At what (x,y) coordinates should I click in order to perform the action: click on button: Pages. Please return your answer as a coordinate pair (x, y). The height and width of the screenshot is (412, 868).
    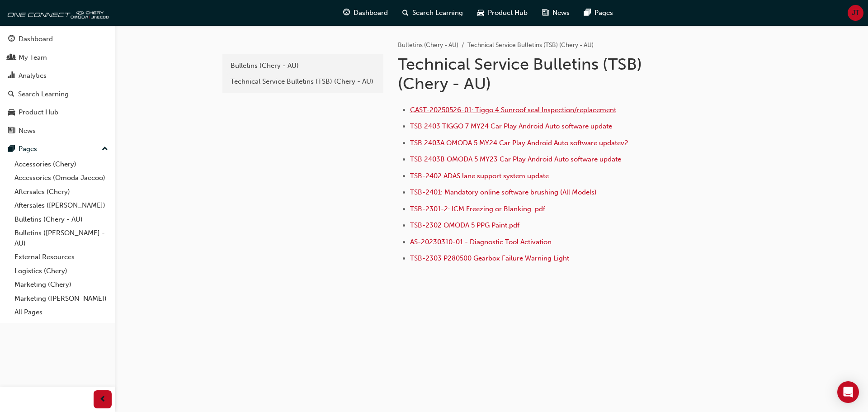
    Looking at the image, I should click on (58, 149).